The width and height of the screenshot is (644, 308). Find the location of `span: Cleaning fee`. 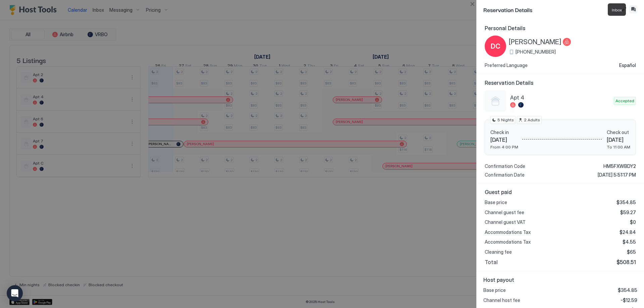

span: Cleaning fee is located at coordinates (498, 252).